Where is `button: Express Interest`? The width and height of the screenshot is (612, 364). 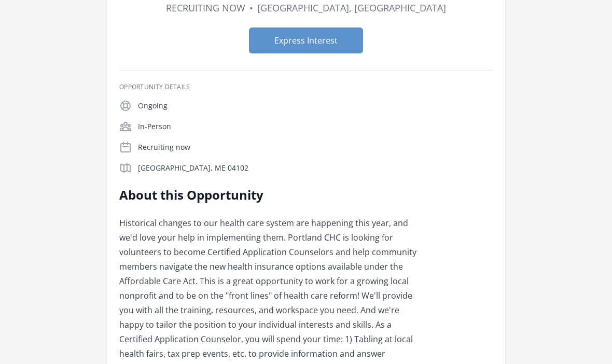
button: Express Interest is located at coordinates (306, 41).